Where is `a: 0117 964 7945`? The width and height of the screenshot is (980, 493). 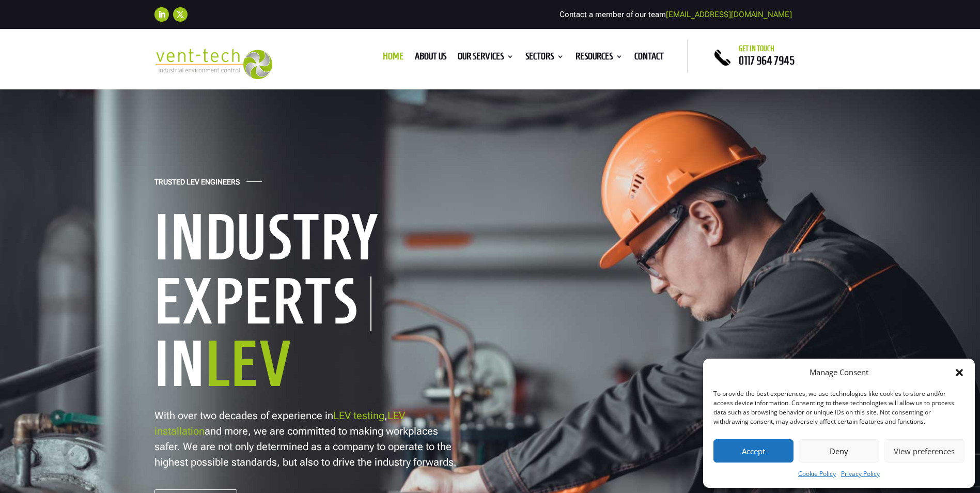
a: 0117 964 7945 is located at coordinates (767, 61).